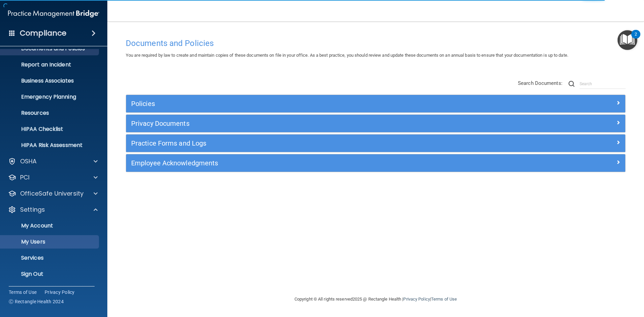 This screenshot has height=317, width=644. What do you see at coordinates (53, 194) in the screenshot?
I see `a: OfficeSafe University` at bounding box center [53, 194].